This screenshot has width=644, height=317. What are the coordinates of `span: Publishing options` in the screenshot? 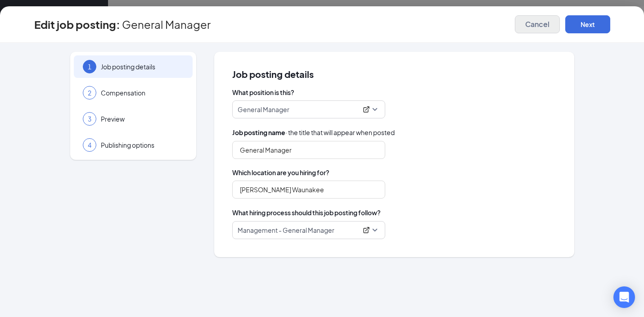 It's located at (142, 145).